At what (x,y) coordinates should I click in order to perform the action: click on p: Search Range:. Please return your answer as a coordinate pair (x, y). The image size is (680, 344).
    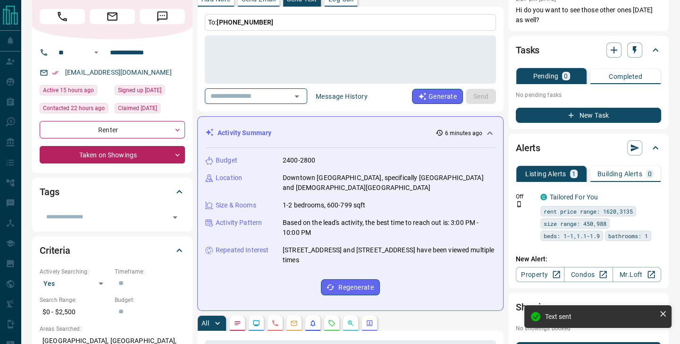
    Looking at the image, I should click on (75, 300).